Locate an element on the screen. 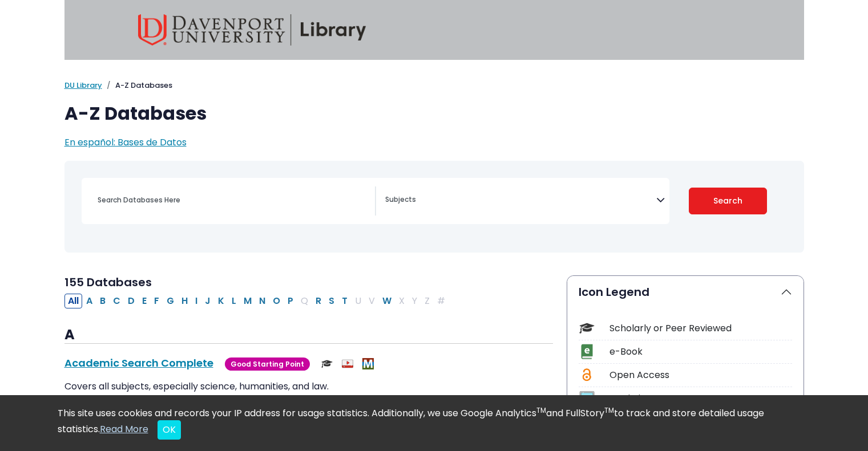 This screenshot has height=451, width=868. button: Filter Results W is located at coordinates (387, 301).